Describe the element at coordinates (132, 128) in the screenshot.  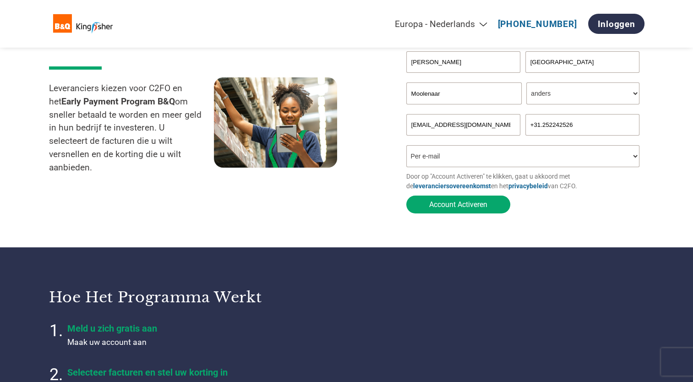
I see `p: Leveranciers kiezen voor C2FO en het om sneller betaald te worden en meer geld in hun bedrijf te ...` at that location.